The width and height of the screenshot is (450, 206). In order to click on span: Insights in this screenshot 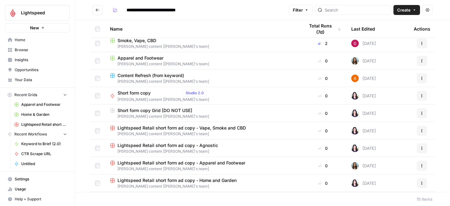, I will do `click(41, 60)`.